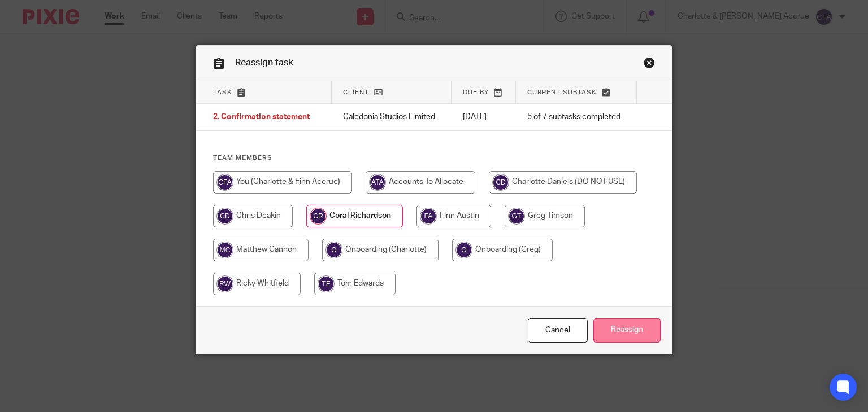  I want to click on span: Task, so click(222, 92).